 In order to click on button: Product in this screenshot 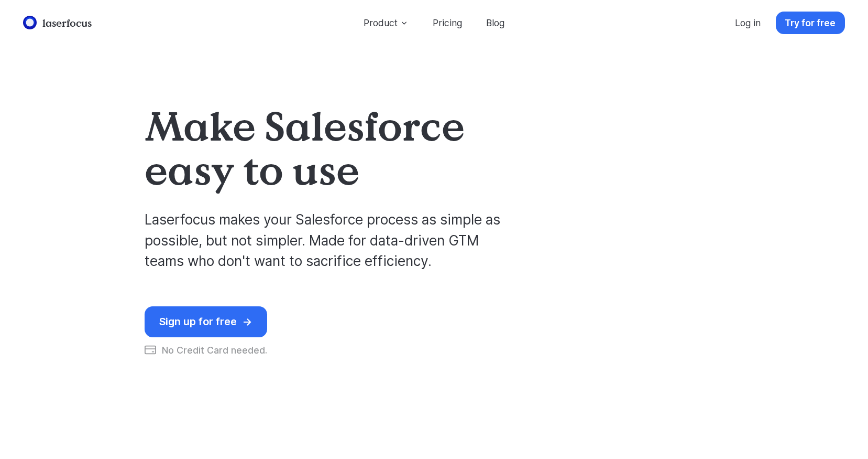, I will do `click(386, 23)`.